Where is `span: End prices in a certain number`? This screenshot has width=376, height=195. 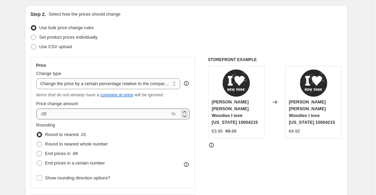 span: End prices in a certain number is located at coordinates (75, 163).